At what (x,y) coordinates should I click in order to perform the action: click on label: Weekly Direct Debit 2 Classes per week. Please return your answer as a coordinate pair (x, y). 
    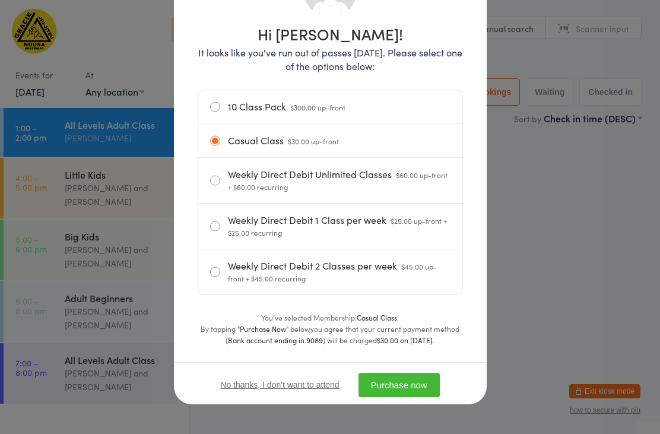
    Looking at the image, I should click on (330, 272).